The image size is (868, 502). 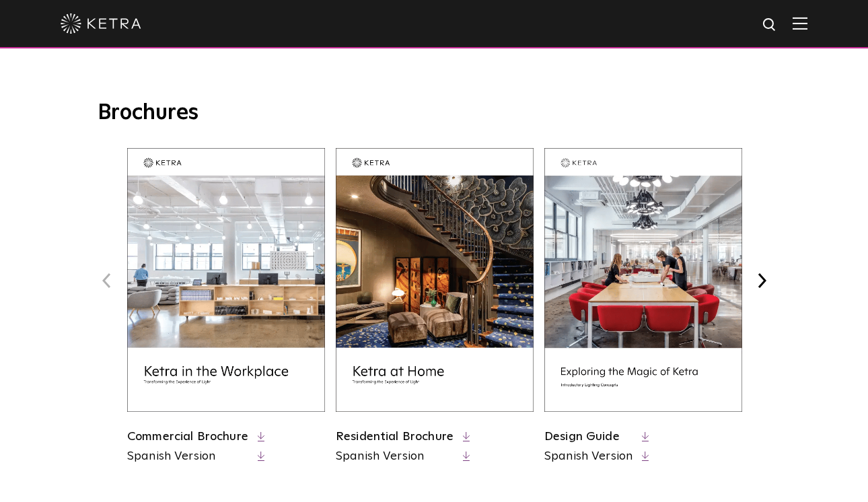 What do you see at coordinates (643, 280) in the screenshot?
I see `img: design_brochure_thumbnail` at bounding box center [643, 280].